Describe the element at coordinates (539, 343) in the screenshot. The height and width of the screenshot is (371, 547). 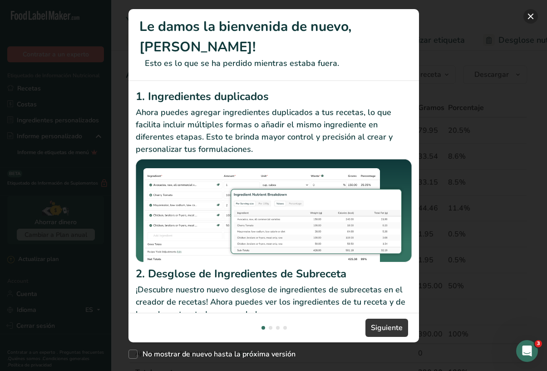
I see `span: 3` at that location.